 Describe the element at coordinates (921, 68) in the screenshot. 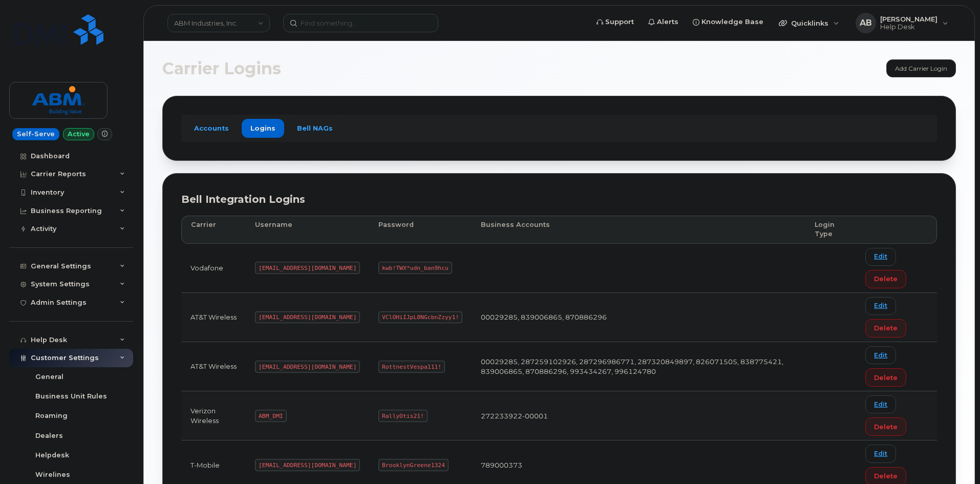

I see `a: Add Carrier Login` at that location.